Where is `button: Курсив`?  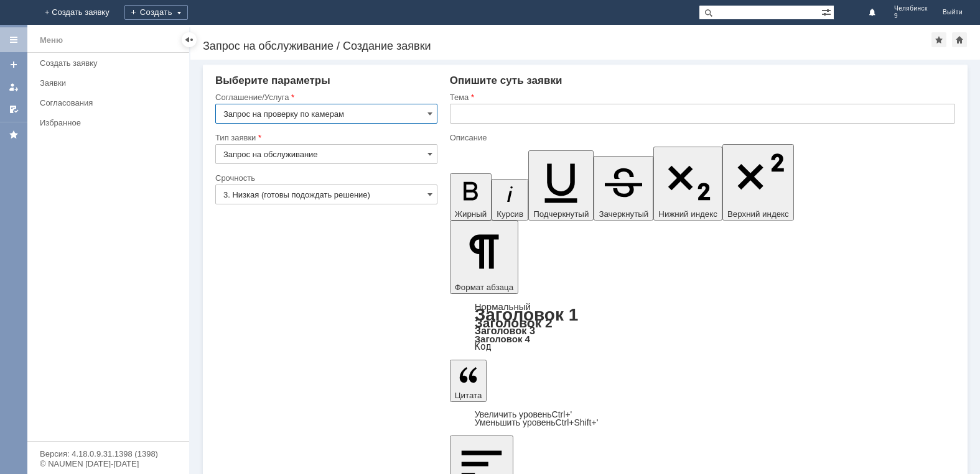 button: Курсив is located at coordinates (509, 199).